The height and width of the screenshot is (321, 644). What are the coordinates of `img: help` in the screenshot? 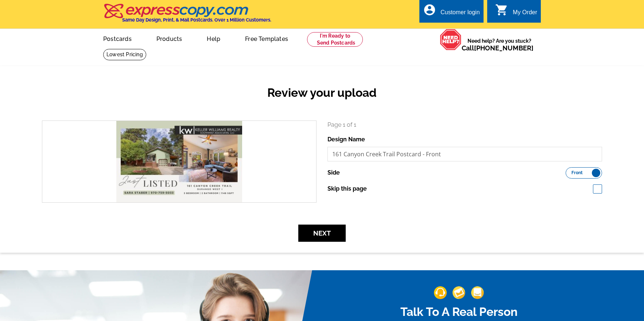 It's located at (451, 39).